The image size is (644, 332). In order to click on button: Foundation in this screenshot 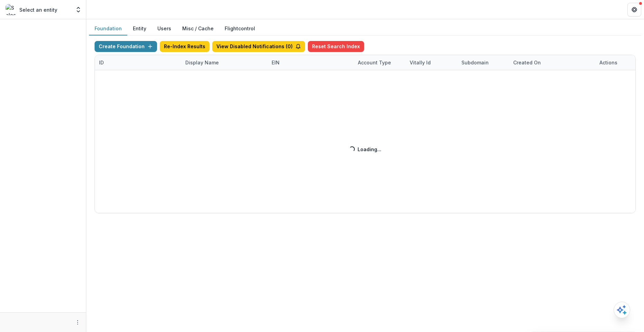, I will do `click(108, 28)`.